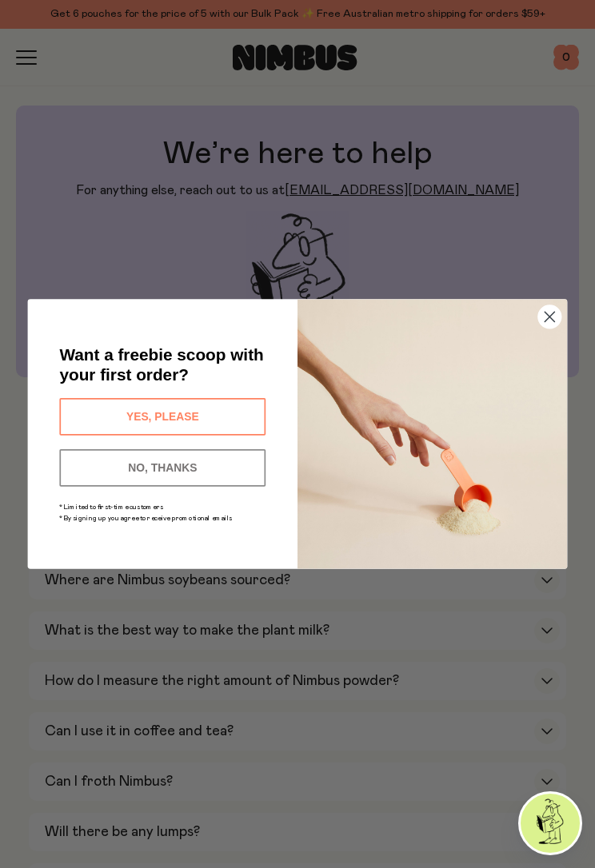 The image size is (595, 868). What do you see at coordinates (145, 518) in the screenshot?
I see `span: *By signing up you agree to receive promotional emails` at bounding box center [145, 518].